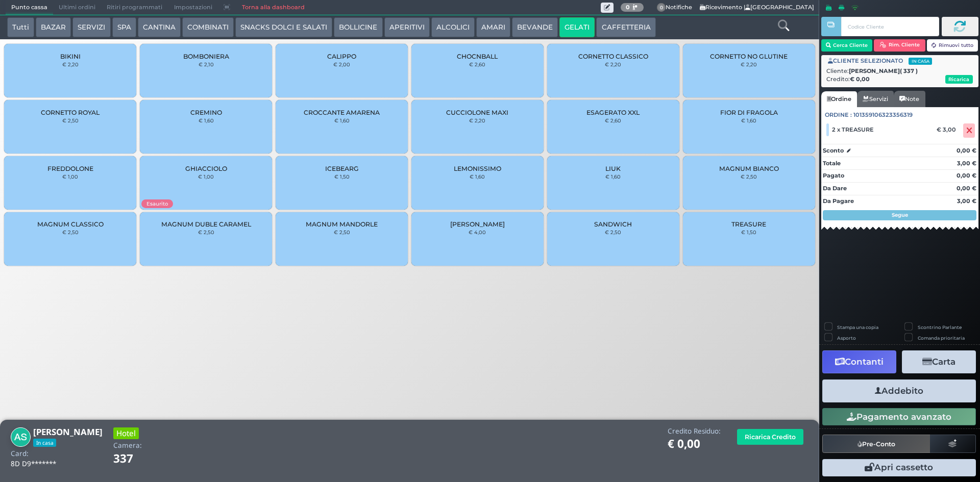 Image resolution: width=980 pixels, height=482 pixels. Describe the element at coordinates (92, 27) in the screenshot. I see `button: SERVIZI` at that location.